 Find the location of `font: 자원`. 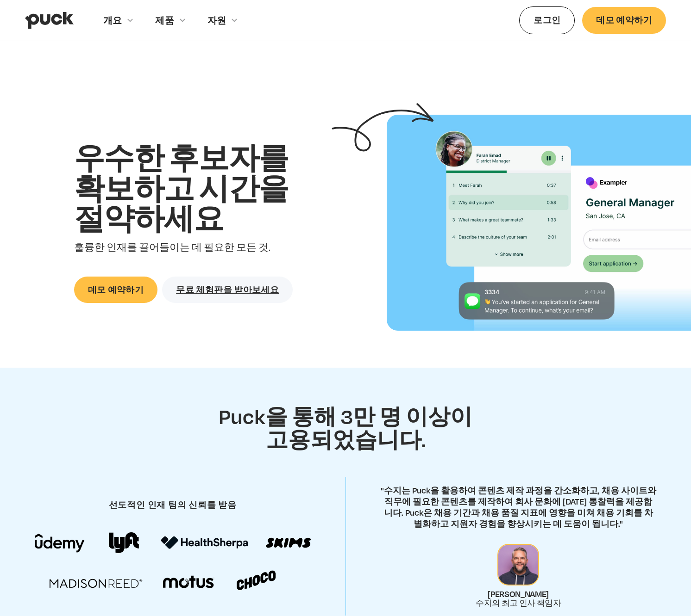

font: 자원 is located at coordinates (217, 20).